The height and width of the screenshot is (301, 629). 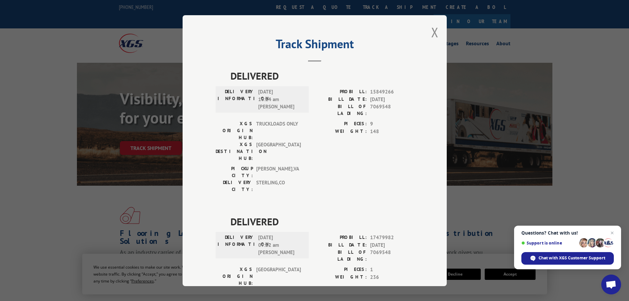 What do you see at coordinates (612, 233) in the screenshot?
I see `span: Close chat` at bounding box center [612, 233].